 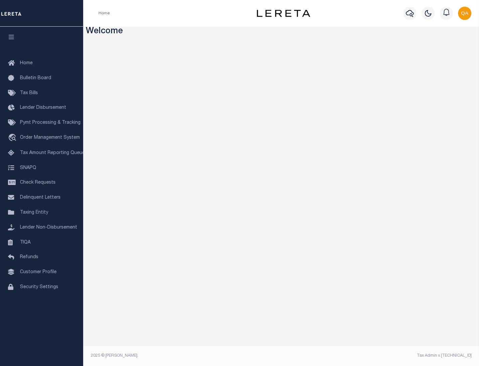 What do you see at coordinates (283, 13) in the screenshot?
I see `img: logo-dark.svg` at bounding box center [283, 13].